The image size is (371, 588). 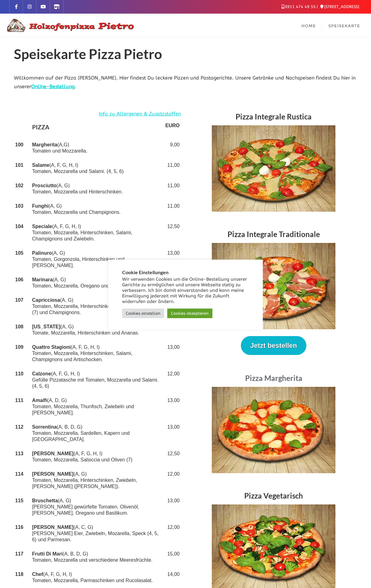 What do you see at coordinates (274, 430) in the screenshot?
I see `img: Speisekarte - Pizza Margherita` at bounding box center [274, 430].